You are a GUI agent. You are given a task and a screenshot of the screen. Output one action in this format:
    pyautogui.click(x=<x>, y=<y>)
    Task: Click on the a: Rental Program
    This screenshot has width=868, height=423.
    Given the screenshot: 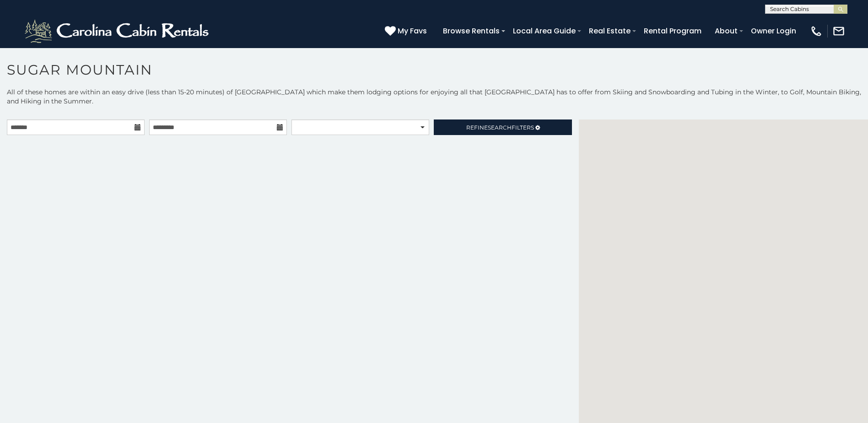 What is the action you would take?
    pyautogui.click(x=672, y=30)
    